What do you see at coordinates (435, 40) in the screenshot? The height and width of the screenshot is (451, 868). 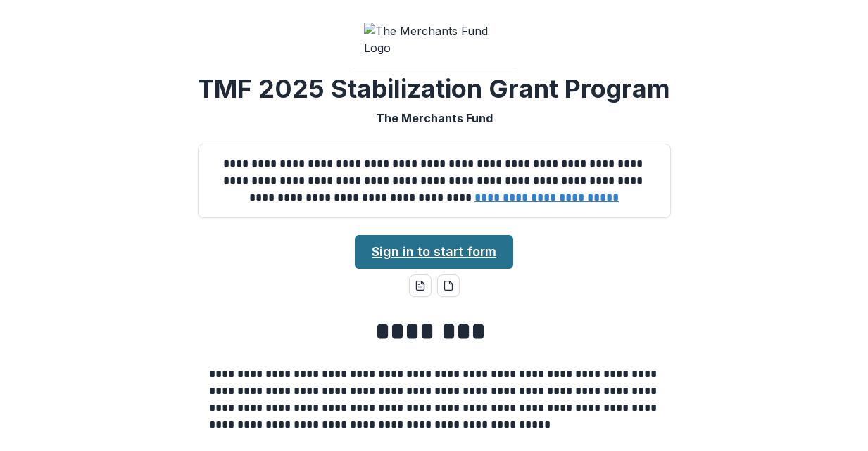 I see `img: The Merchants Fund Logo` at bounding box center [435, 40].